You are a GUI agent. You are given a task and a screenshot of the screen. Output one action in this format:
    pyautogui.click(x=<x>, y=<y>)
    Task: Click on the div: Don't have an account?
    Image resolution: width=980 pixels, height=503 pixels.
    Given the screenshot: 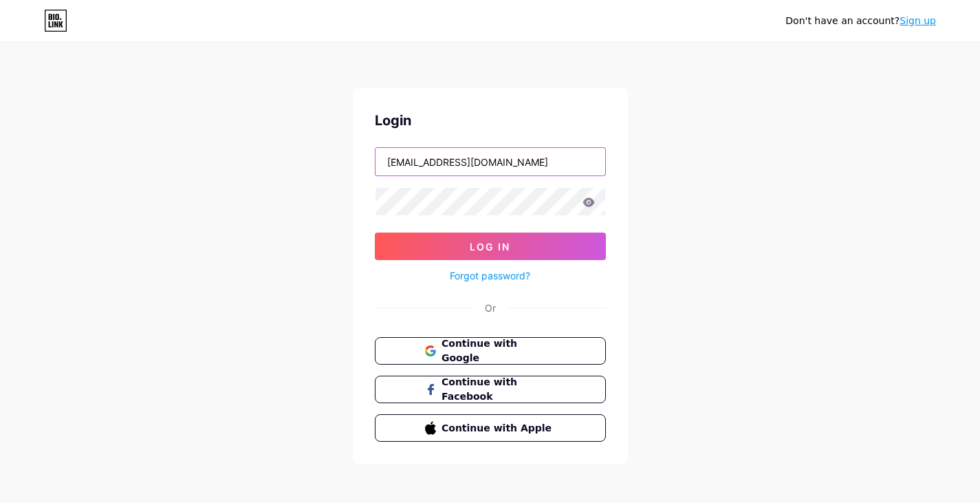 What is the action you would take?
    pyautogui.click(x=860, y=20)
    